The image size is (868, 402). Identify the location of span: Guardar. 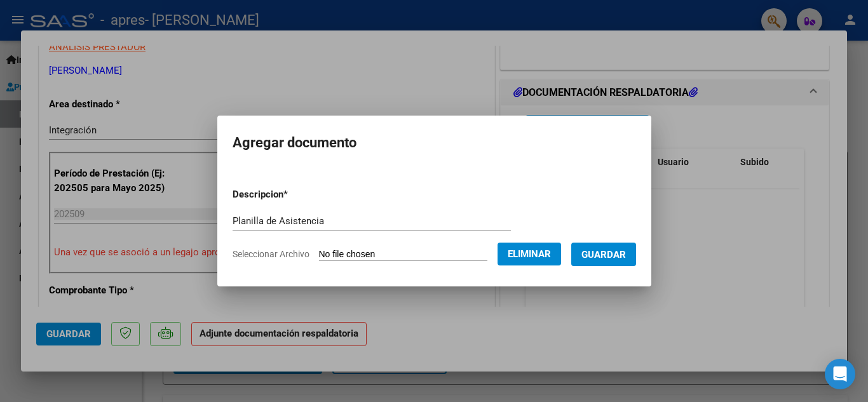
(604, 255).